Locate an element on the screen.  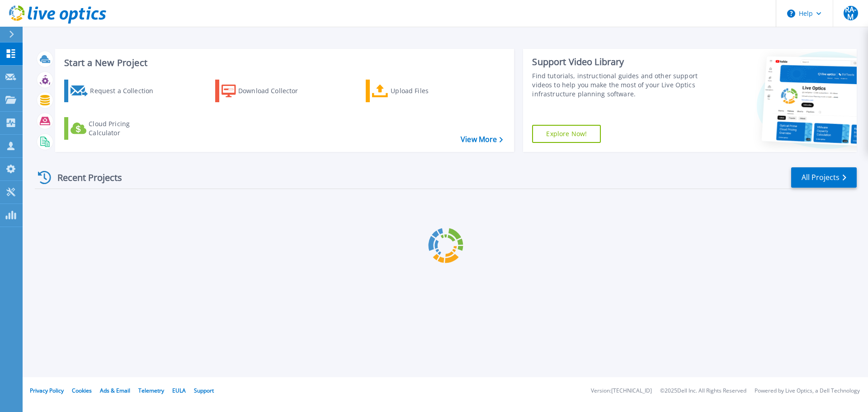
a: Explore Now! is located at coordinates (567, 134).